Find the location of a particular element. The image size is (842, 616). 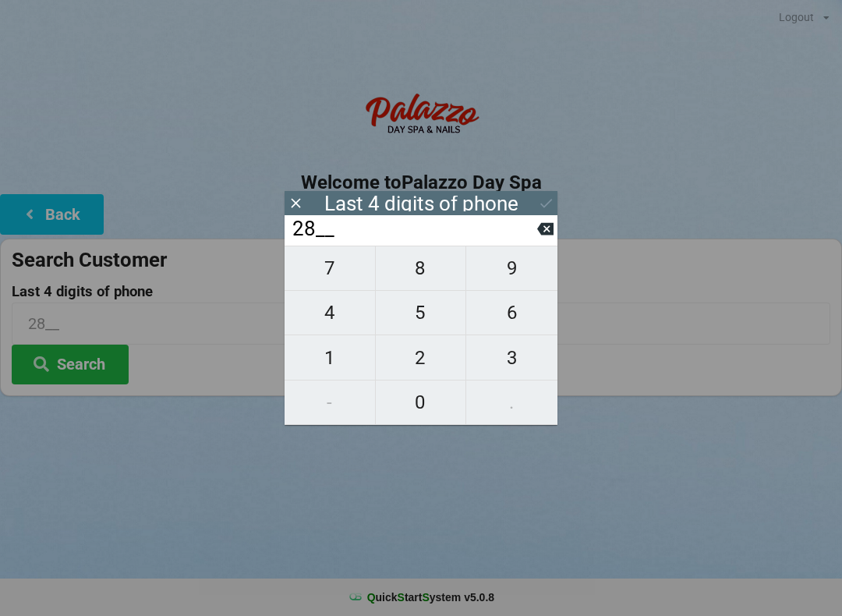

button: 8 is located at coordinates (421, 268).